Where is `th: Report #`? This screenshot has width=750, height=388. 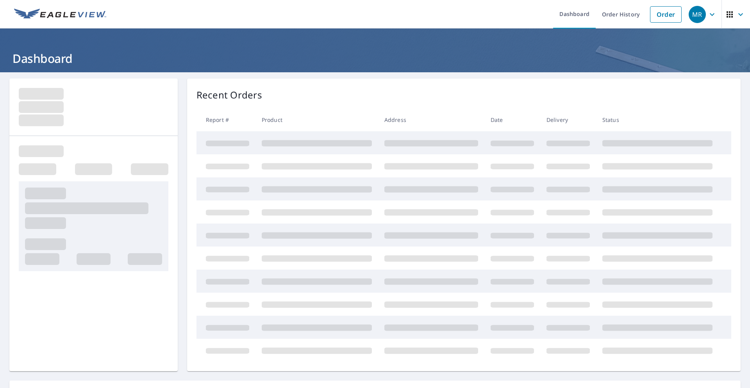
th: Report # is located at coordinates (226, 120).